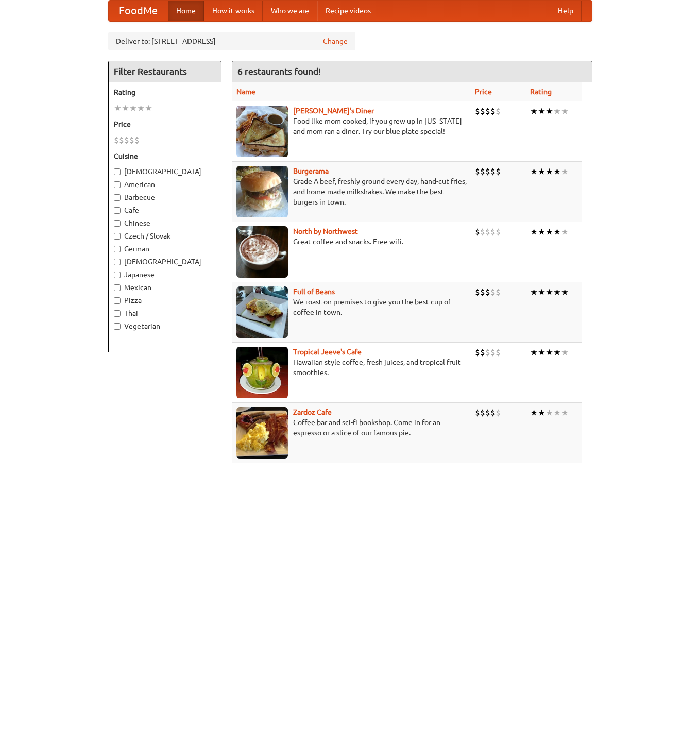 The height and width of the screenshot is (729, 700). What do you see at coordinates (186, 11) in the screenshot?
I see `a: Home` at bounding box center [186, 11].